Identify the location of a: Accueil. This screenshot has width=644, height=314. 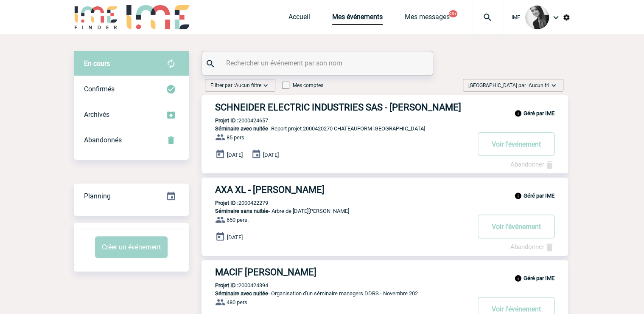
(299, 19).